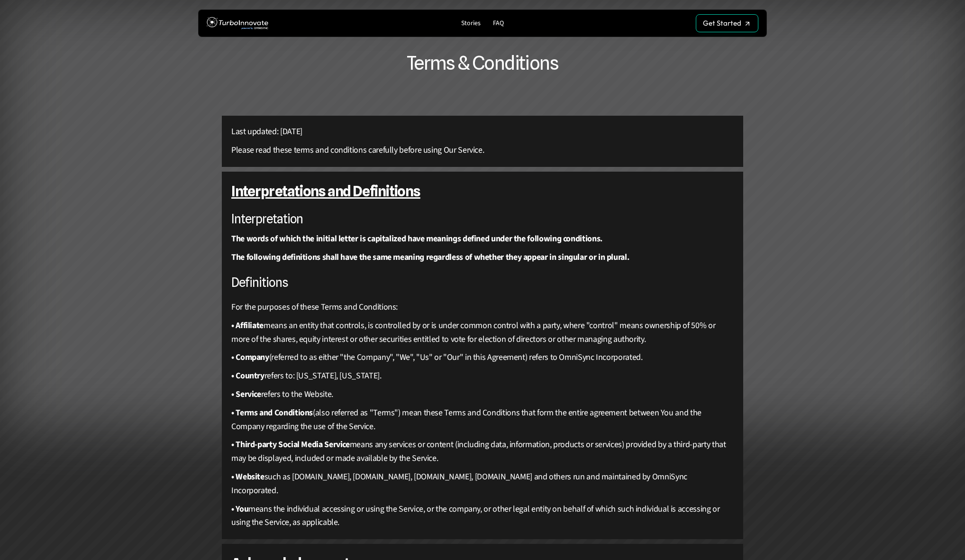 Image resolution: width=965 pixels, height=560 pixels. I want to click on a: TurboInnovate Logo, so click(238, 23).